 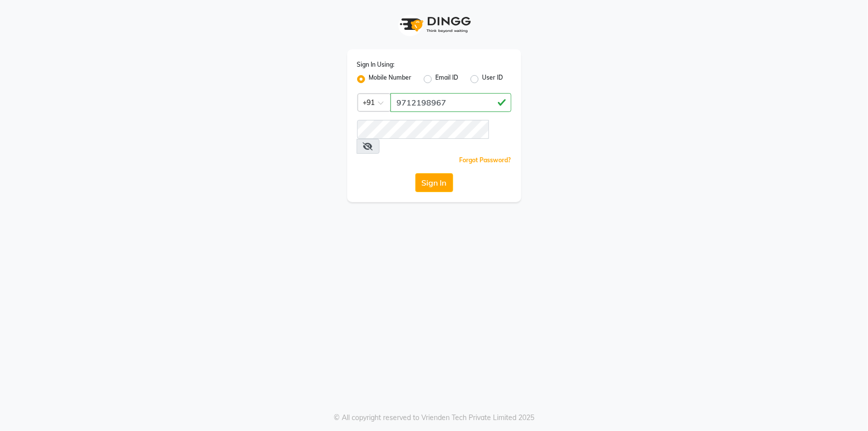 I want to click on label: Mobile Number, so click(x=391, y=79).